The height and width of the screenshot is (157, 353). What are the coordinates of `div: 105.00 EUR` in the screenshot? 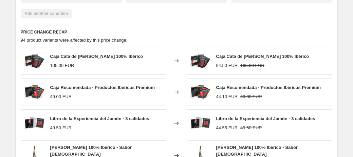 It's located at (62, 66).